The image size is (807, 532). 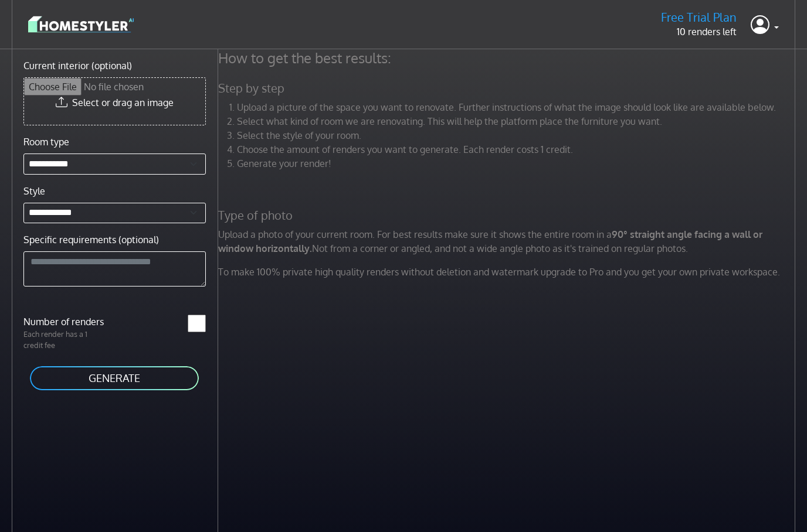 What do you see at coordinates (490, 241) in the screenshot?
I see `strong: 90° straight angle facing a wall or window horizontally.` at bounding box center [490, 241].